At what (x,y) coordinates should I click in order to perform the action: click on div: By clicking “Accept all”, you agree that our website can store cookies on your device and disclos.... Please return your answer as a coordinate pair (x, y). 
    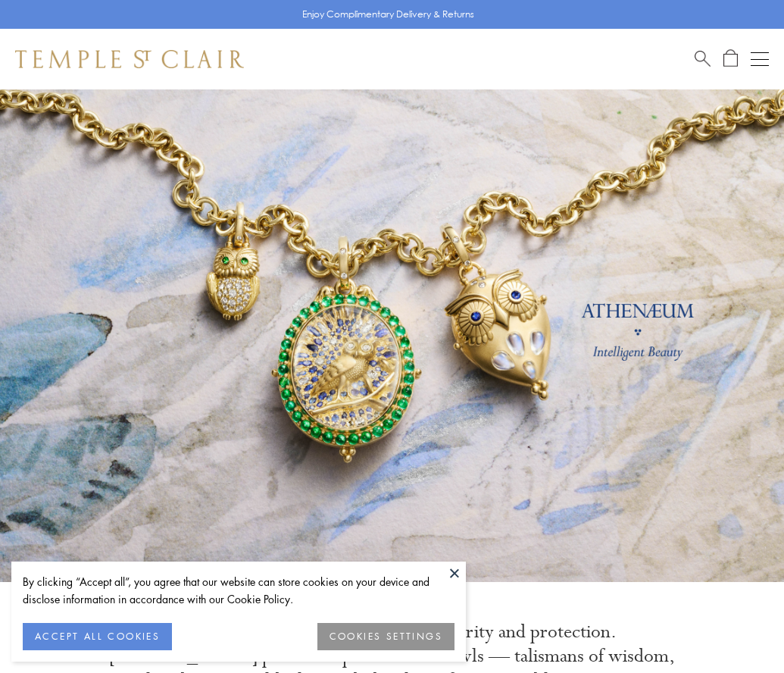
    Looking at the image, I should click on (238, 590).